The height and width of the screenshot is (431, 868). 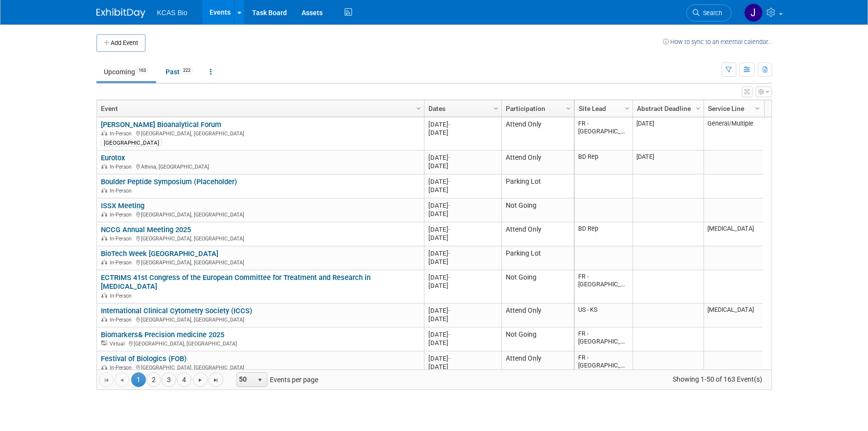 I want to click on a: 3, so click(x=169, y=380).